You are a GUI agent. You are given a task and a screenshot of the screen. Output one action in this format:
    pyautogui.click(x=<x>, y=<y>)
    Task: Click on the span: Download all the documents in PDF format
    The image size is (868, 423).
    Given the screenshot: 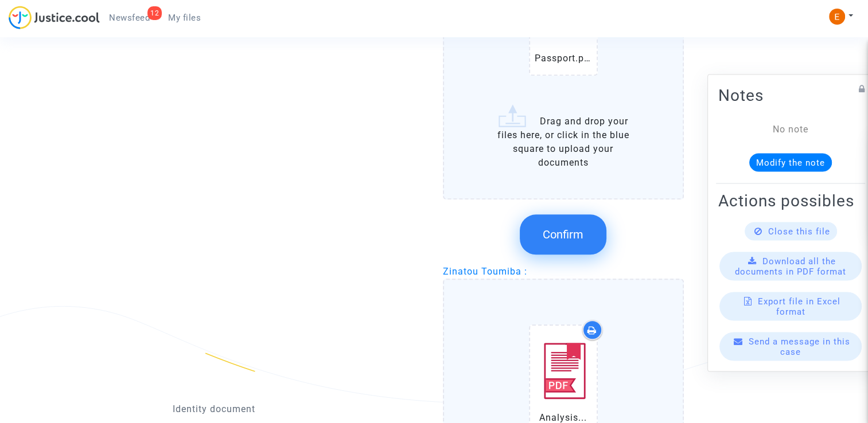 What is the action you would take?
    pyautogui.click(x=791, y=266)
    